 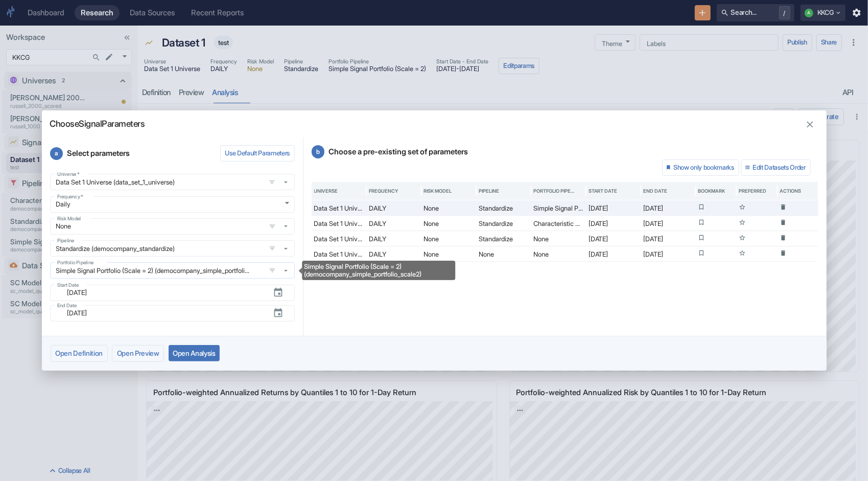 I want to click on div: Bookmark, so click(x=711, y=191).